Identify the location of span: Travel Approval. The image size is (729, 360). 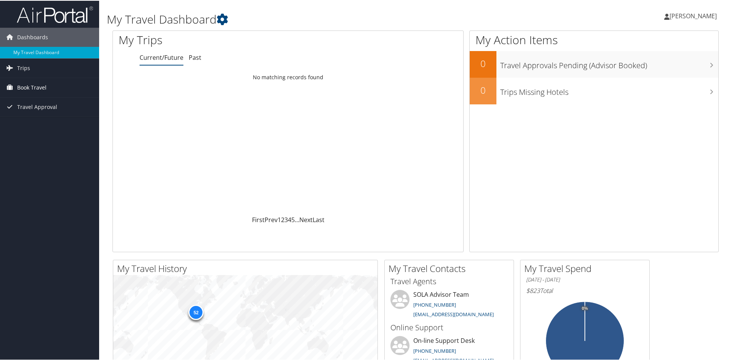
(37, 106).